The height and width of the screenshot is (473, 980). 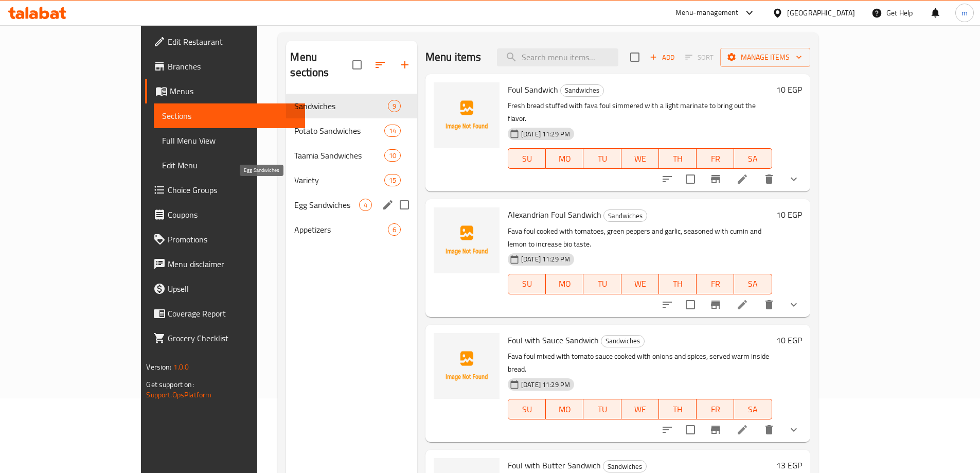 What do you see at coordinates (352, 168) in the screenshot?
I see `nav: Menu sections` at bounding box center [352, 168].